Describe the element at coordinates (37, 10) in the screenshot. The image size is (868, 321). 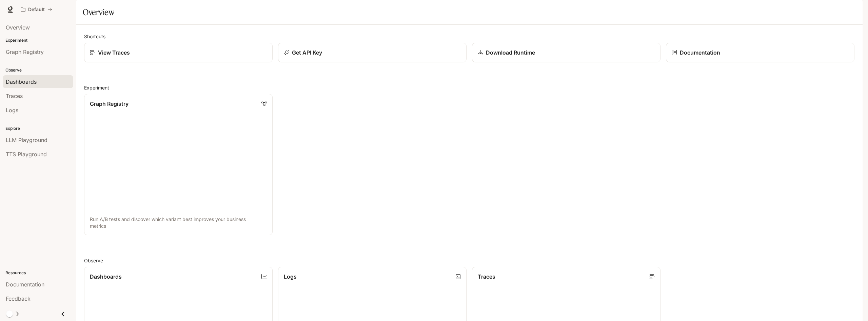
I see `button: All workspaces` at that location.